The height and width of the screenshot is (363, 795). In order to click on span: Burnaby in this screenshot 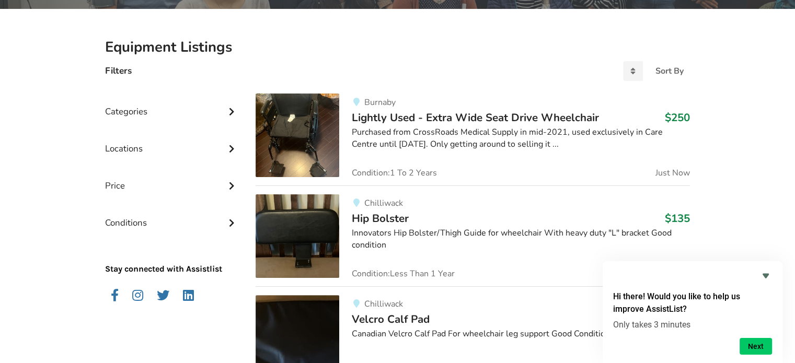, I will do `click(379, 102)`.